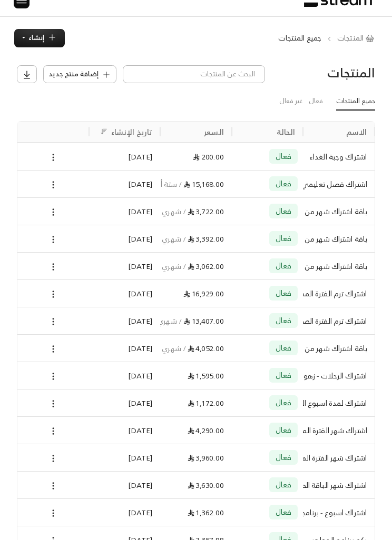 This screenshot has width=392, height=540. Describe the element at coordinates (286, 131) in the screenshot. I see `div: الحالة` at that location.